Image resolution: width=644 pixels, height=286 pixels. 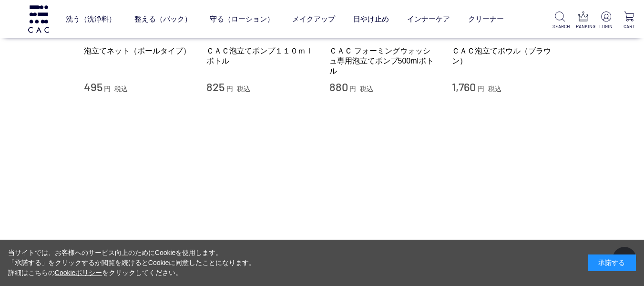 I want to click on span: 495, so click(x=93, y=86).